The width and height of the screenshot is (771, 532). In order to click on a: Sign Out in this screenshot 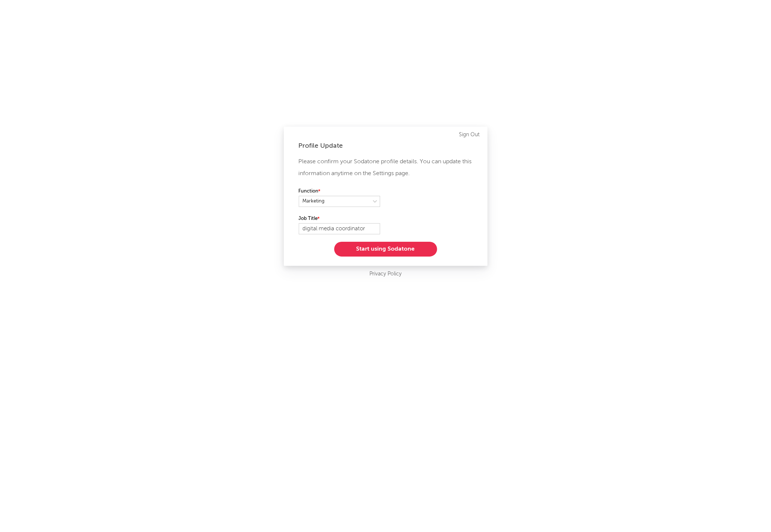, I will do `click(470, 135)`.